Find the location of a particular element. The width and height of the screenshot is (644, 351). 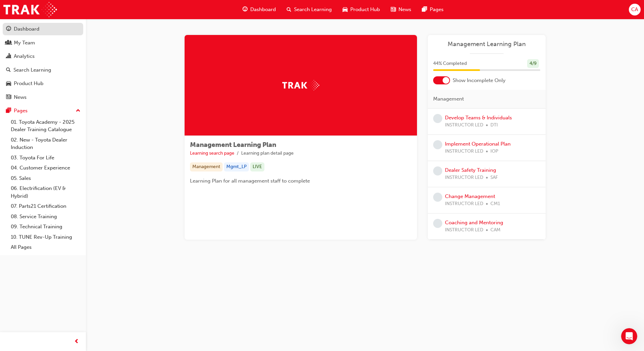

span: DTI is located at coordinates (494, 125).